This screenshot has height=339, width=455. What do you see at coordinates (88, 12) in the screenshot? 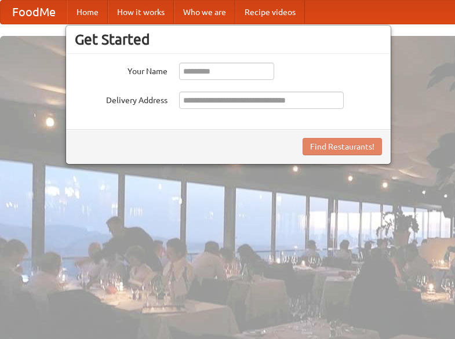
I see `a: Home` at bounding box center [88, 12].